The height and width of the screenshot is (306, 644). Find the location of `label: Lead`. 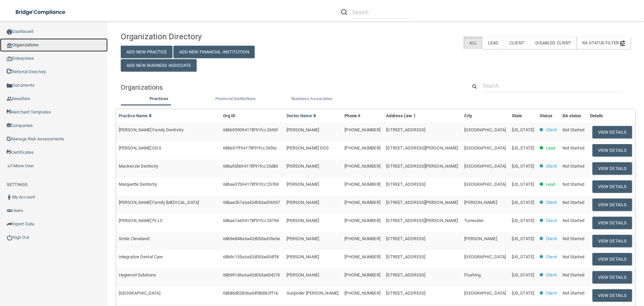

label: Lead is located at coordinates (493, 43).